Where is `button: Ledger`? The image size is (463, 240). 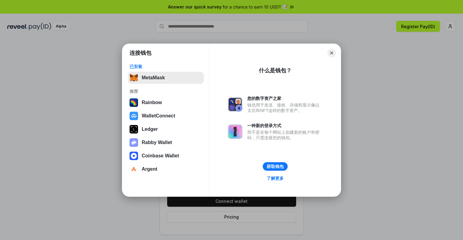 button: Ledger is located at coordinates (166, 129).